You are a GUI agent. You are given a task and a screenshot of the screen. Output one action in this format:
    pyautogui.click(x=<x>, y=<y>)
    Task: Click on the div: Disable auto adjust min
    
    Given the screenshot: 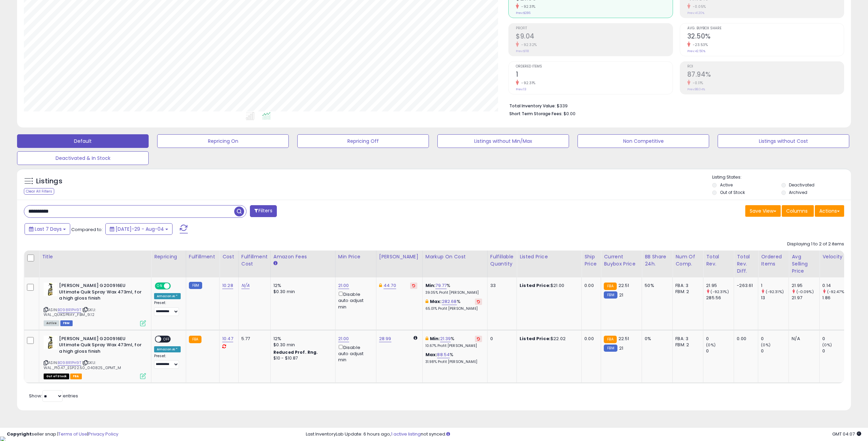 What is the action you would take?
    pyautogui.click(x=355, y=354)
    